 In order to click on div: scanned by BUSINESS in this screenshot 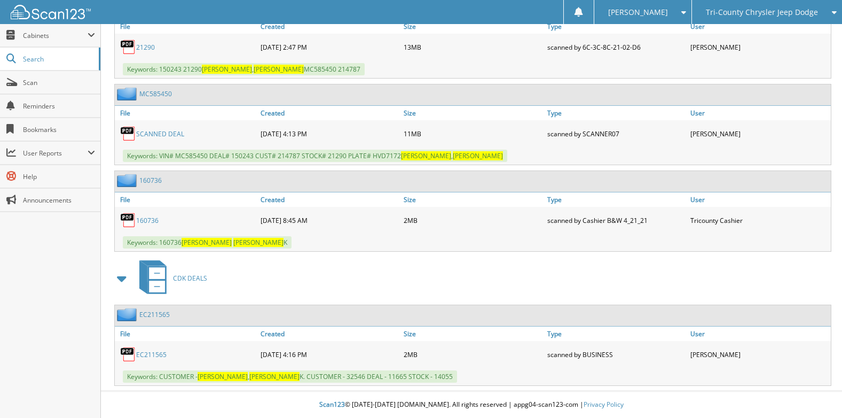, I will do `click(616, 354)`.